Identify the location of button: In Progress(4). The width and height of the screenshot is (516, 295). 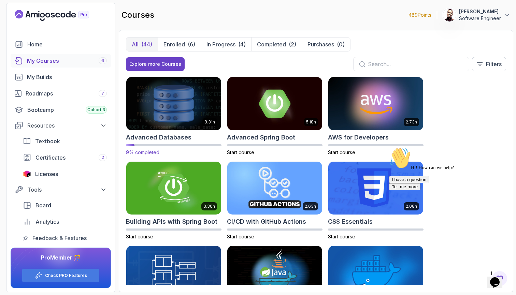
(226, 44).